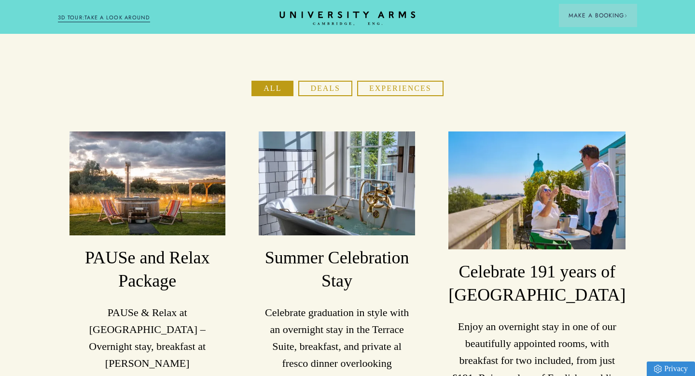 This screenshot has height=376, width=695. I want to click on img: image-06b67da7cef3647c57b18f70ec17f0183790af67-6000x4000-jpg, so click(537, 190).